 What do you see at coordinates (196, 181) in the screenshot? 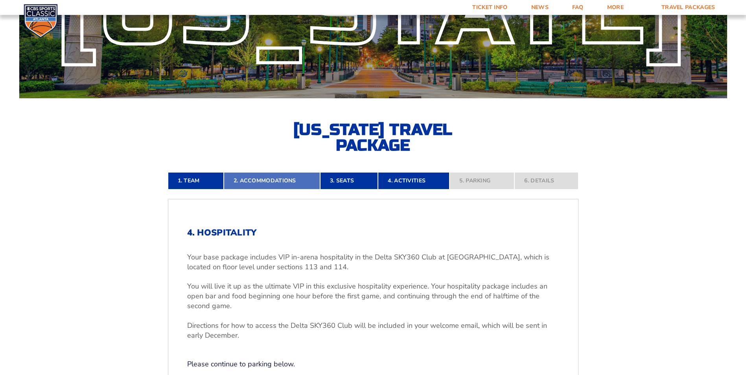
I see `a: 1. Team` at bounding box center [196, 181].